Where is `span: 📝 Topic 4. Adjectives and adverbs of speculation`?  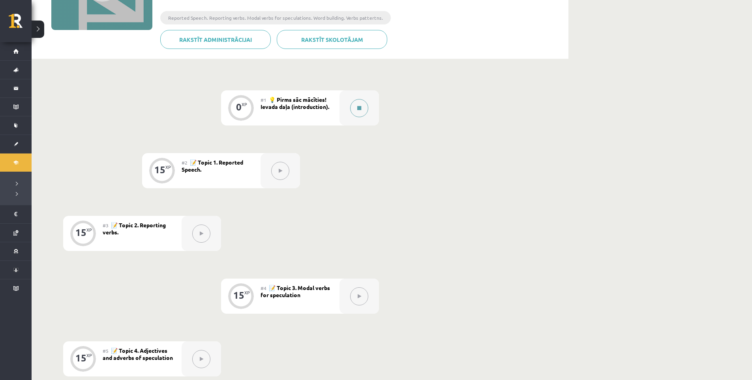
span: 📝 Topic 4. Adjectives and adverbs of speculation is located at coordinates (138, 354).